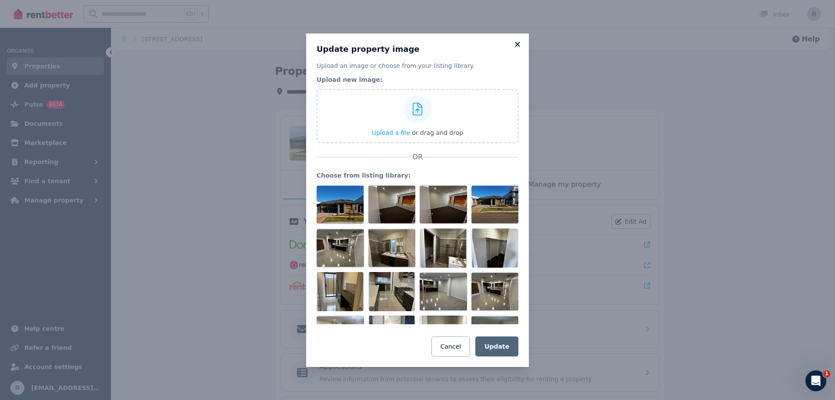  I want to click on legend: Choose from listing library:, so click(417, 175).